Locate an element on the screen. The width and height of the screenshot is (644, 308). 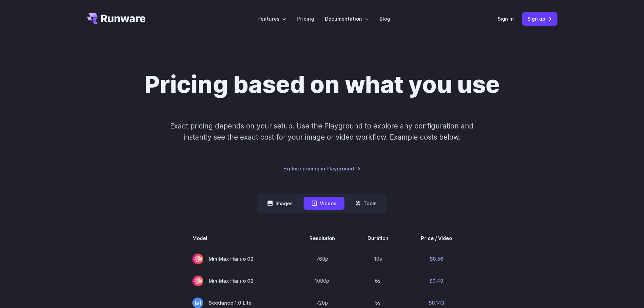
a: Explore pricing in Playground is located at coordinates (322, 168).